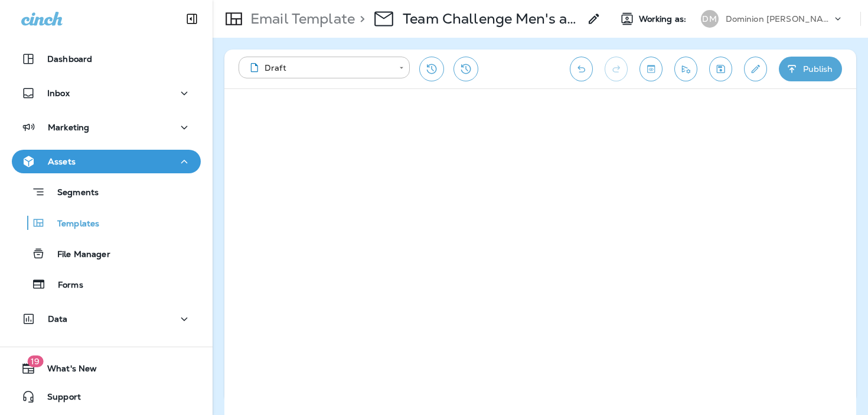  Describe the element at coordinates (58, 399) in the screenshot. I see `span: Support` at that location.